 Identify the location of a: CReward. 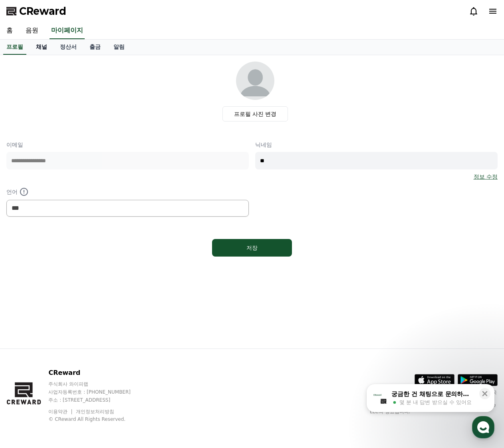
(36, 11).